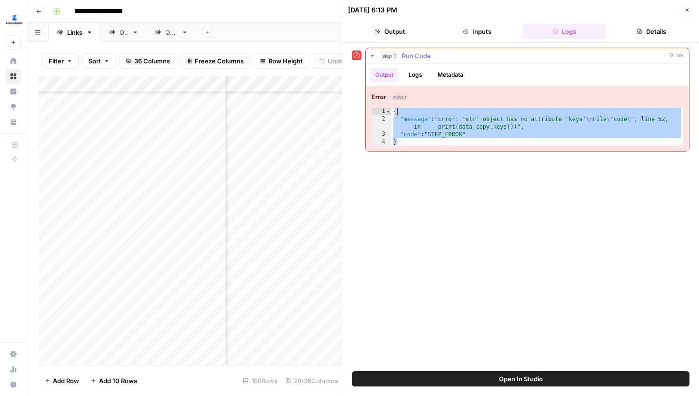 This screenshot has height=396, width=699. What do you see at coordinates (13, 107) in the screenshot?
I see `a: Opportunities` at bounding box center [13, 107].